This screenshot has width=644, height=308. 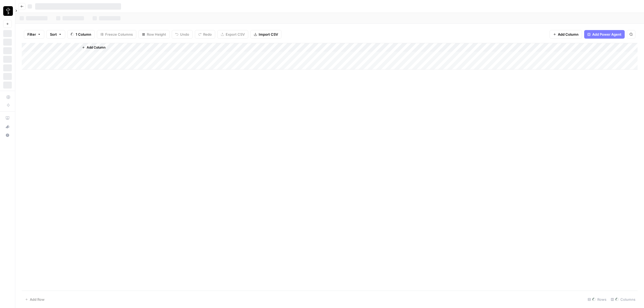 What do you see at coordinates (119, 34) in the screenshot?
I see `span: Freeze Columns` at bounding box center [119, 34].